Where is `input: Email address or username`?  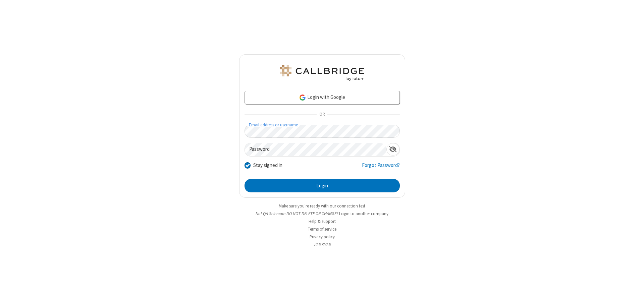 input: Email address or username is located at coordinates (322, 131).